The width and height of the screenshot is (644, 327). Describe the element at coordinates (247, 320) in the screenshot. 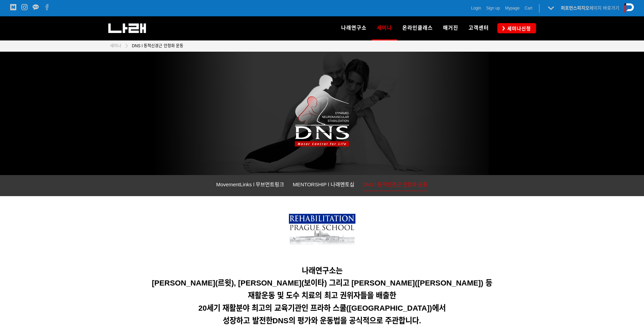

I see `span: 성장하고 발전한` at that location.